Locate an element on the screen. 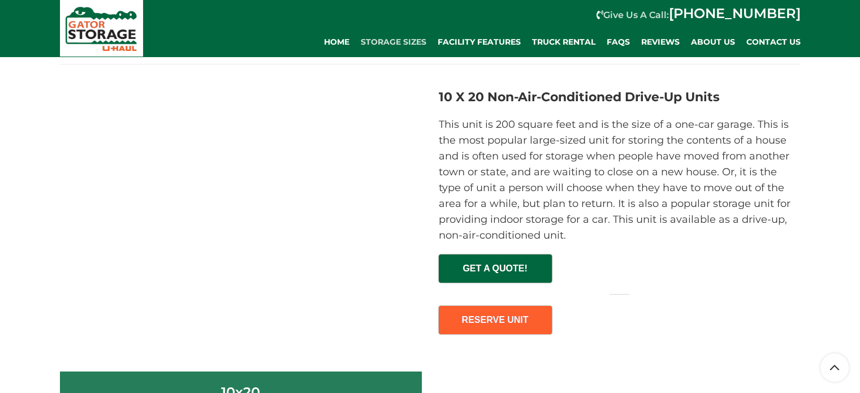 This screenshot has width=860, height=393. h3: 10 X 20 Non-Air-Conditioned Drive-Up Units is located at coordinates (619, 97).